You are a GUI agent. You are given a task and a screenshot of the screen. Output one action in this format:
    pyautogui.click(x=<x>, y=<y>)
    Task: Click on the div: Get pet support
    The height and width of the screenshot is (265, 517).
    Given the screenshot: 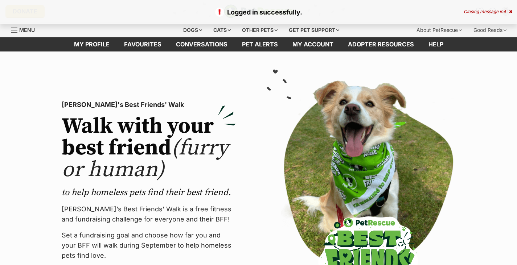 What is the action you would take?
    pyautogui.click(x=314, y=30)
    